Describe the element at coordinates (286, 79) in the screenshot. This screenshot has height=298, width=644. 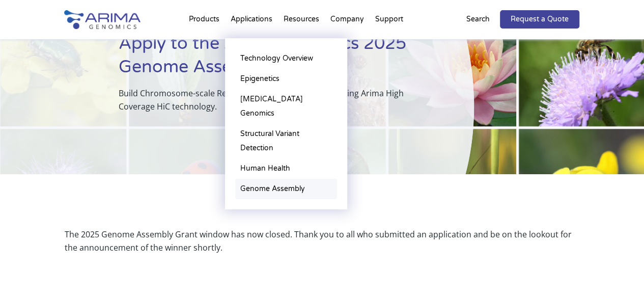
I see `a: Epigenetics` at that location.